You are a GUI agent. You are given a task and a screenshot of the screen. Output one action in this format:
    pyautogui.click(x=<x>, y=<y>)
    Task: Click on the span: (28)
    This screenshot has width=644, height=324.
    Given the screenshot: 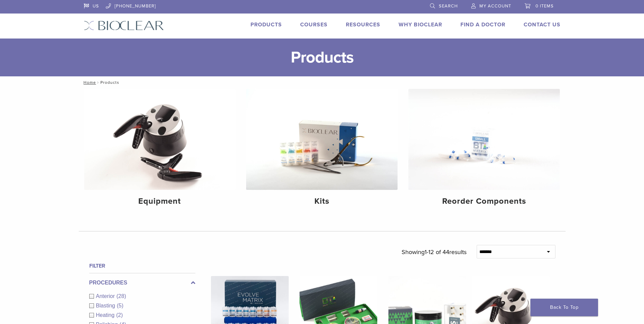 What is the action you would take?
    pyautogui.click(x=121, y=296)
    